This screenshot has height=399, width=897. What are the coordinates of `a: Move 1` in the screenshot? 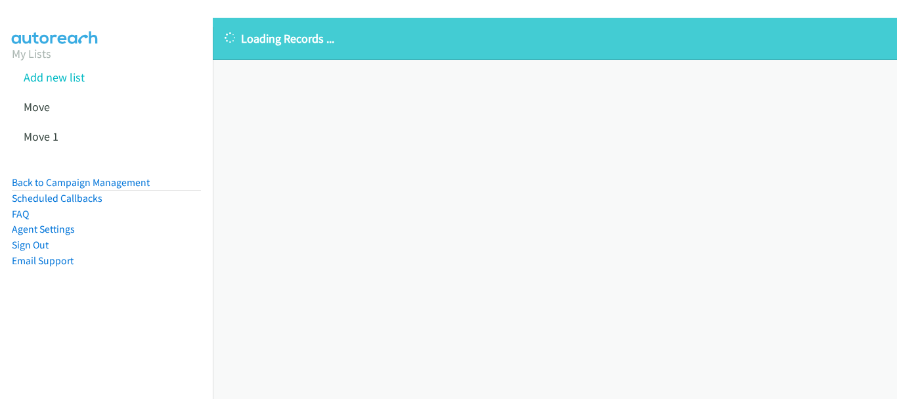 It's located at (41, 136).